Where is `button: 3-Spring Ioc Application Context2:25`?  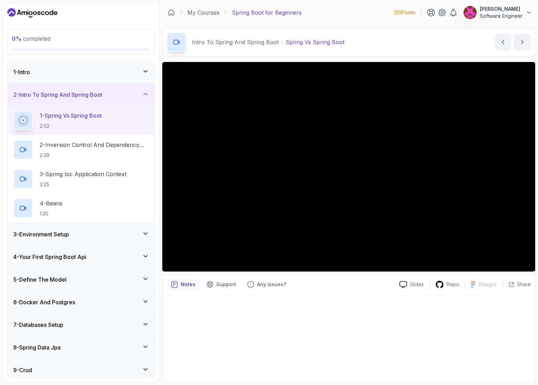 button: 3-Spring Ioc Application Context2:25 is located at coordinates (81, 179).